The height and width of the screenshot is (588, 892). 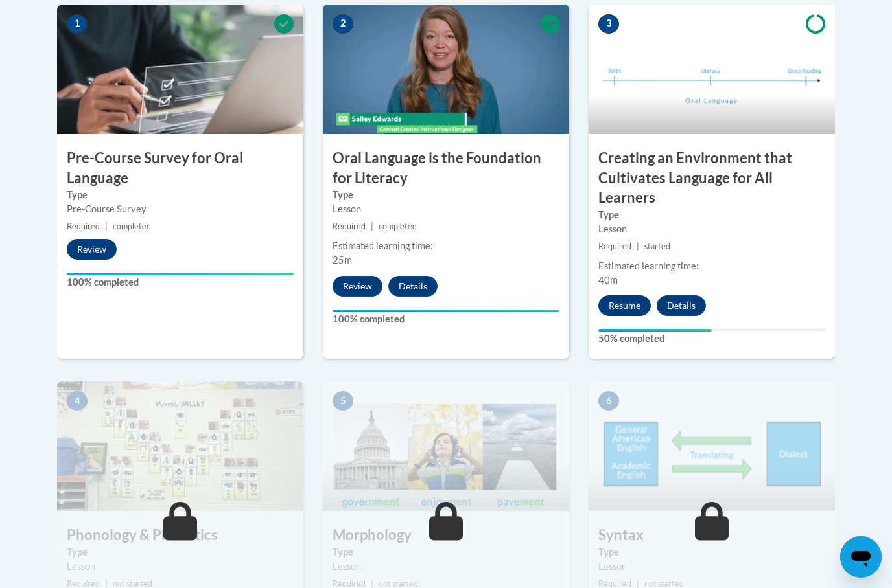 What do you see at coordinates (624, 306) in the screenshot?
I see `button: Resume` at bounding box center [624, 306].